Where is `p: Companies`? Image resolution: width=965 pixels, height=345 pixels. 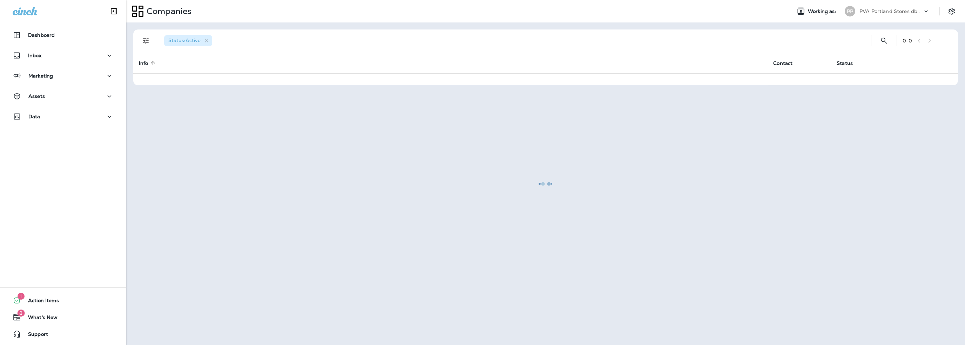 p: Companies is located at coordinates (168, 11).